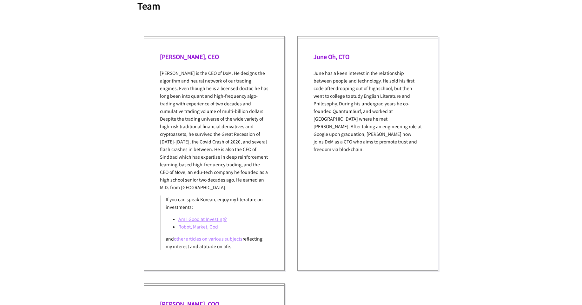  I want to click on p: and reflecting my interest and attitude on life., so click(215, 242).